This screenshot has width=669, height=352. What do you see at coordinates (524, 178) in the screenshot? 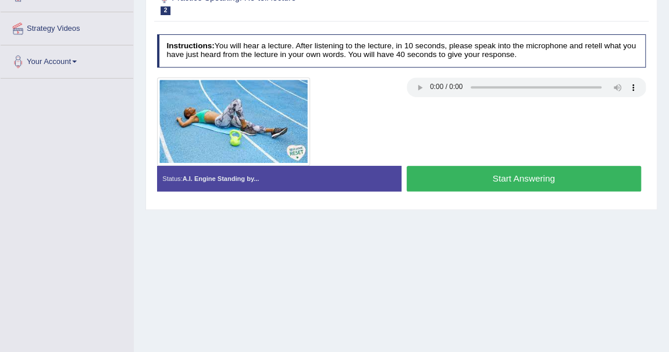
I see `button: Start Answering` at bounding box center [524, 178].